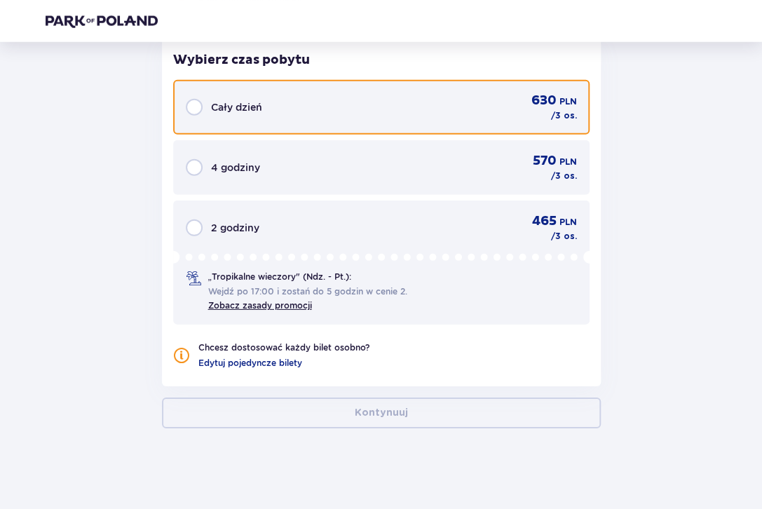 The width and height of the screenshot is (762, 509). I want to click on button: Kontynuuj, so click(381, 413).